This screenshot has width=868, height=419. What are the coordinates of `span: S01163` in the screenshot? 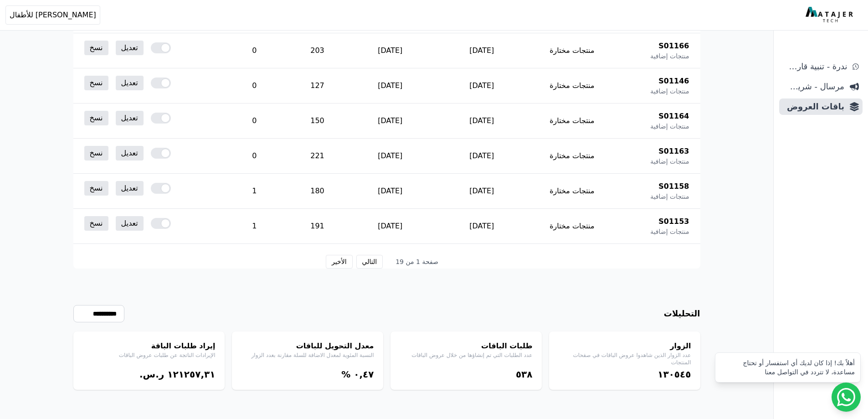 It's located at (674, 152).